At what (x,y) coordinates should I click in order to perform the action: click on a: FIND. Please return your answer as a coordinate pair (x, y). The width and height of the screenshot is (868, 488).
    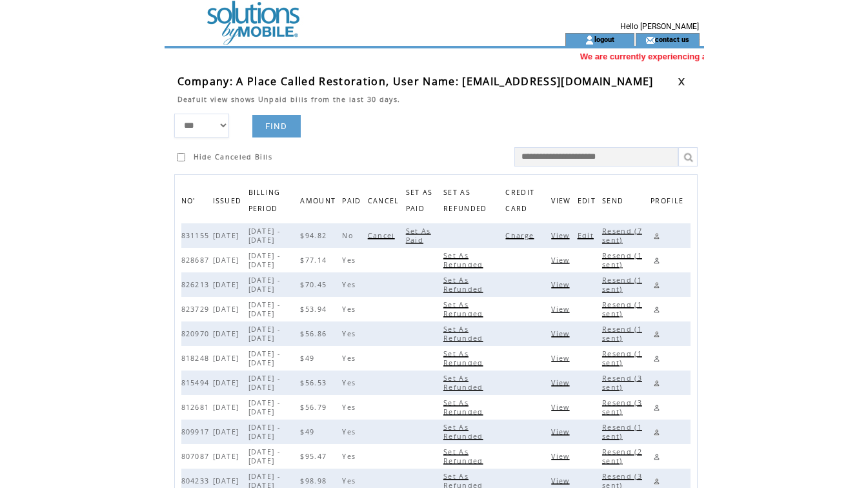
    Looking at the image, I should click on (276, 126).